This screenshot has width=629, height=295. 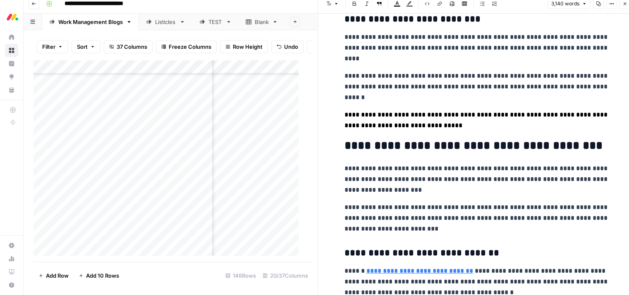 What do you see at coordinates (186, 47) in the screenshot?
I see `button: Freeze Columns` at bounding box center [186, 47].